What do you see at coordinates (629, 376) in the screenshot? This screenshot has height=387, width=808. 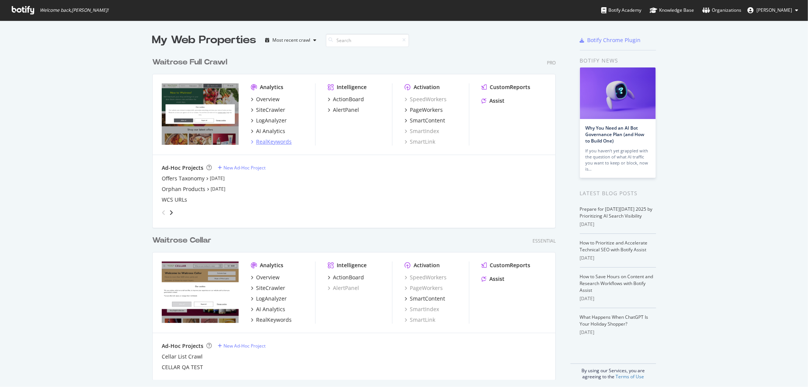 I see `a: Terms of Use` at bounding box center [629, 376].